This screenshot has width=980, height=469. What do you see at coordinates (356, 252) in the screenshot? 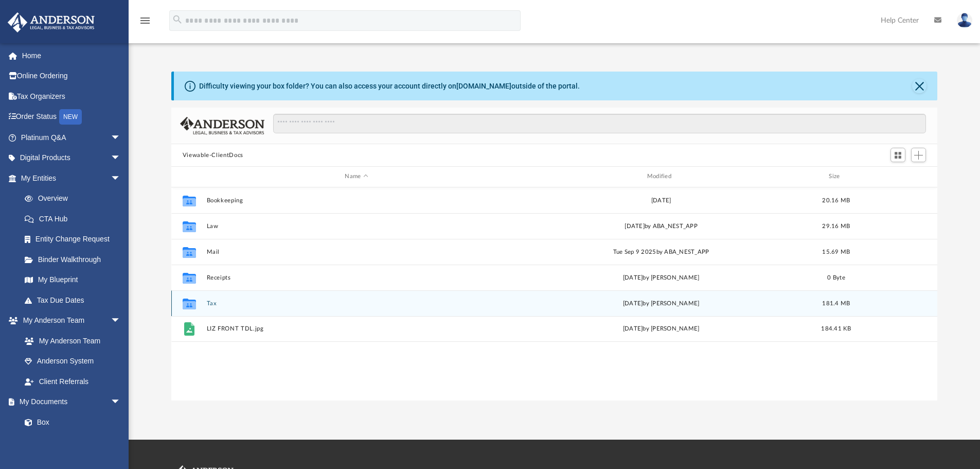
I see `button: Mail` at bounding box center [356, 252].